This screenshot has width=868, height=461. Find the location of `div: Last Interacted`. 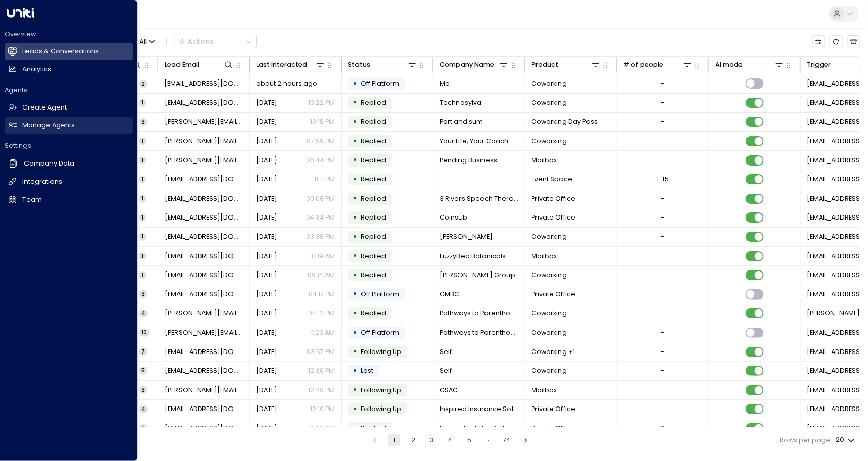

div: Last Interacted is located at coordinates (292, 65).